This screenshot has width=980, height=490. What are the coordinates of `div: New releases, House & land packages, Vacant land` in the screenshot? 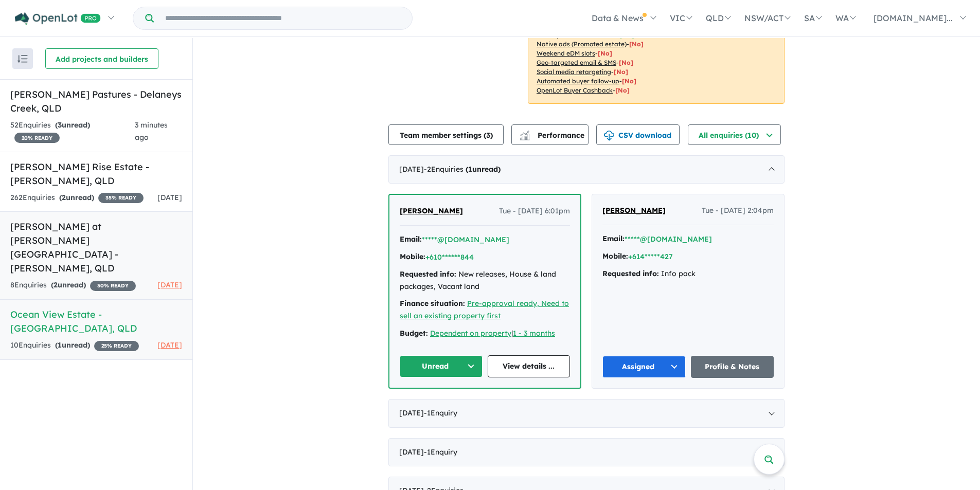 It's located at (485, 281).